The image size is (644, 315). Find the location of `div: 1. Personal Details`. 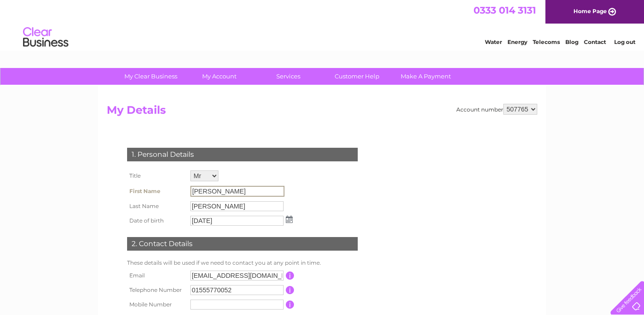

div: 1. Personal Details is located at coordinates (242, 154).